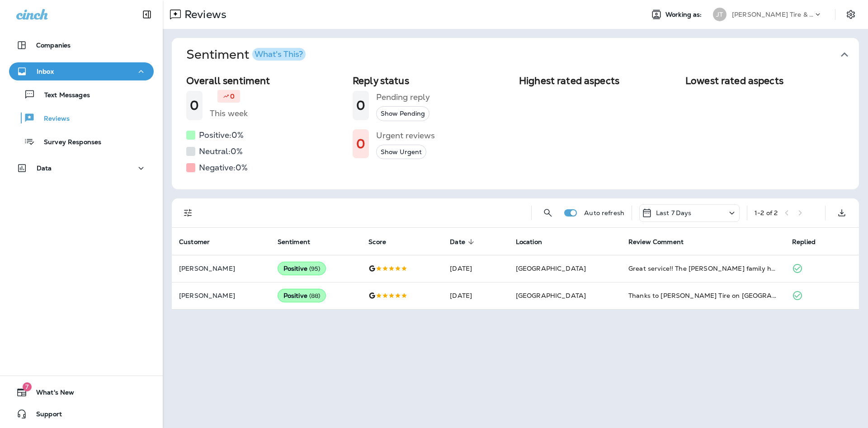  Describe the element at coordinates (401, 152) in the screenshot. I see `button: Show Urgent` at that location.